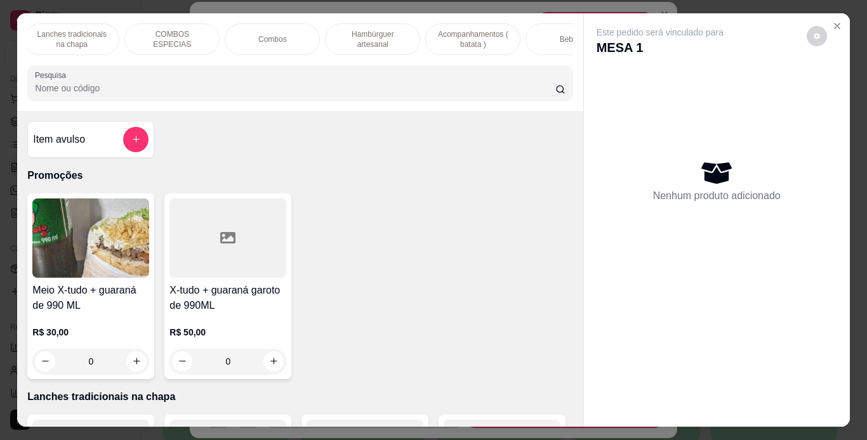 The height and width of the screenshot is (440, 867). What do you see at coordinates (172, 39) in the screenshot?
I see `p: COMBOS ESPECIAS` at bounding box center [172, 39].